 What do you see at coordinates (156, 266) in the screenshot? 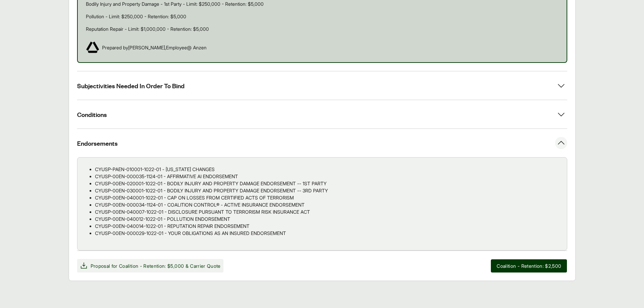
I see `span: Proposal for` at bounding box center [156, 266].